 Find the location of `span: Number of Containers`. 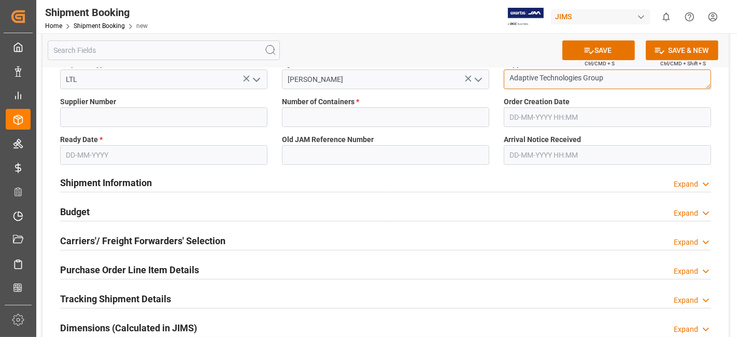

span: Number of Containers is located at coordinates (320, 102).